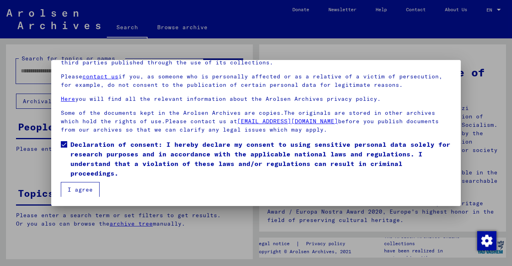  Describe the element at coordinates (256, 81) in the screenshot. I see `p: Please if you, as someone who is personally affected or as a relative of a victim of persecution,...` at that location.